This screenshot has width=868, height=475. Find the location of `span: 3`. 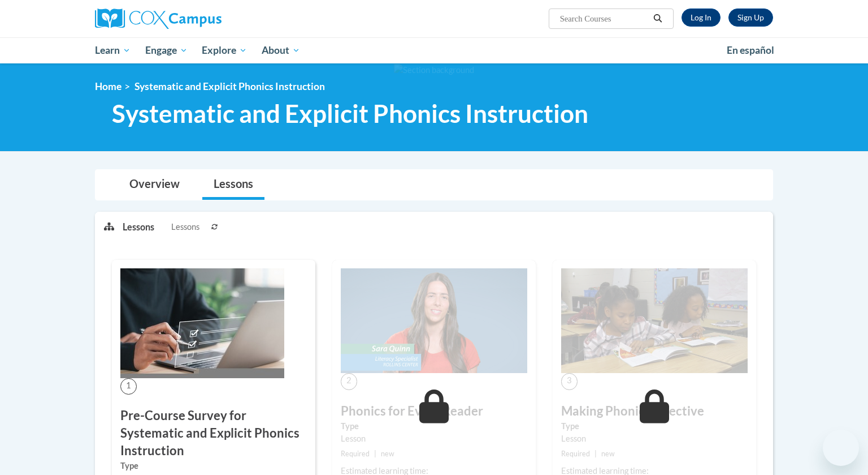

span: 3 is located at coordinates (569, 381).